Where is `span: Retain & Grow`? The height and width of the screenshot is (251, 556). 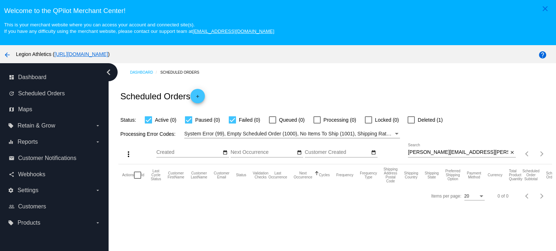
span: Retain & Grow is located at coordinates (36, 126).